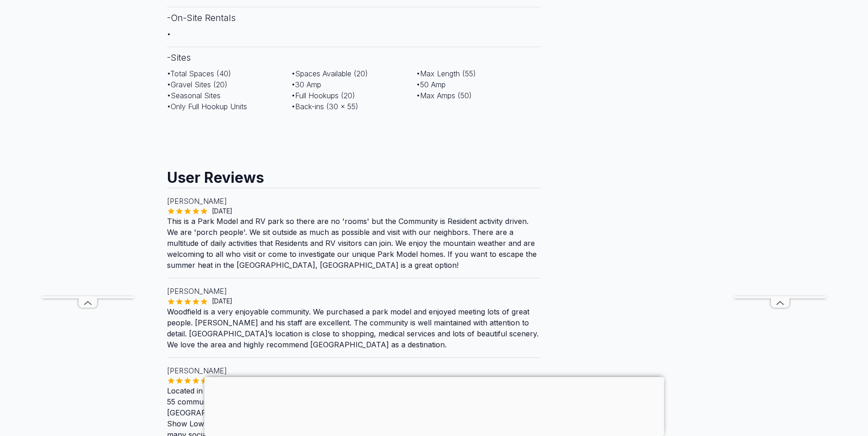  Describe the element at coordinates (323, 95) in the screenshot. I see `span: • Full Hookups (20)` at that location.